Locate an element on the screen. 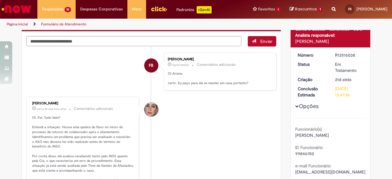 This screenshot has width=392, height=179. span: 99846150 is located at coordinates (304, 154).